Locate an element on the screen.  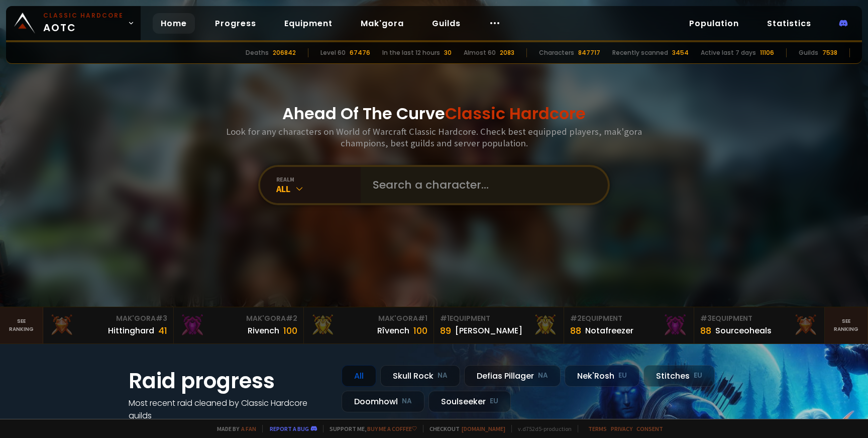
div: Almost 60 is located at coordinates (480, 53).